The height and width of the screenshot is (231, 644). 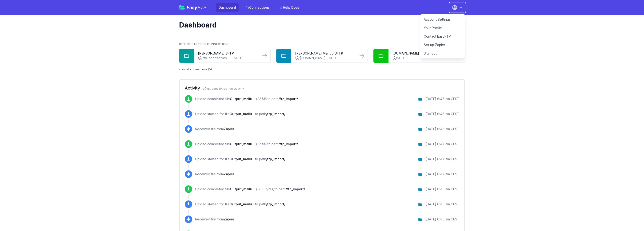 I want to click on a: Connections, so click(x=258, y=8).